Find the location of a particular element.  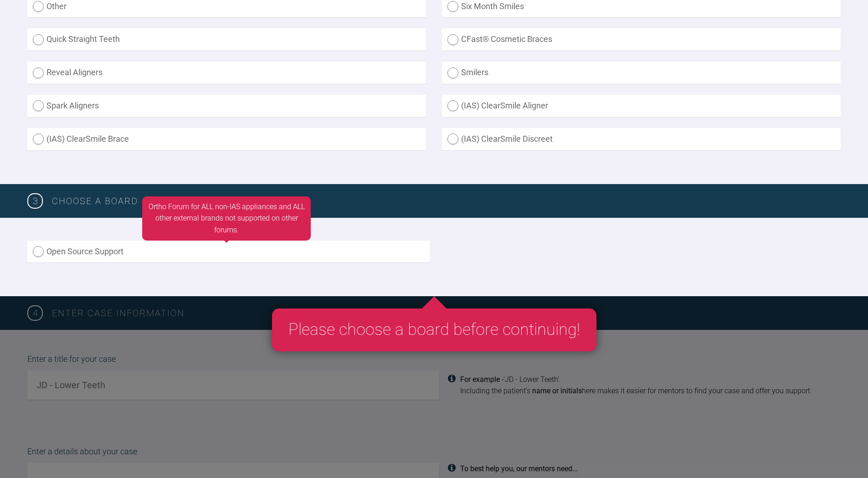

label: (IAS) ClearSmile Aligner is located at coordinates (641, 105).